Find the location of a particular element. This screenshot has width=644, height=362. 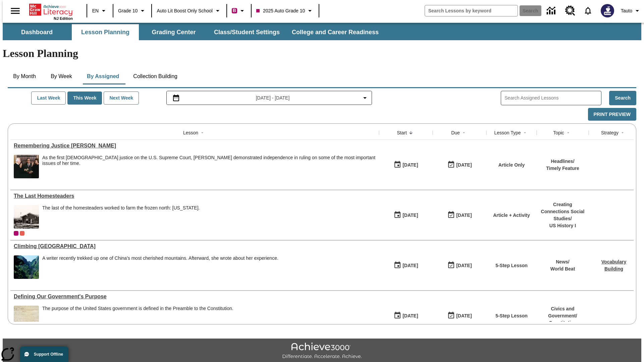

p: News / is located at coordinates (563, 262).